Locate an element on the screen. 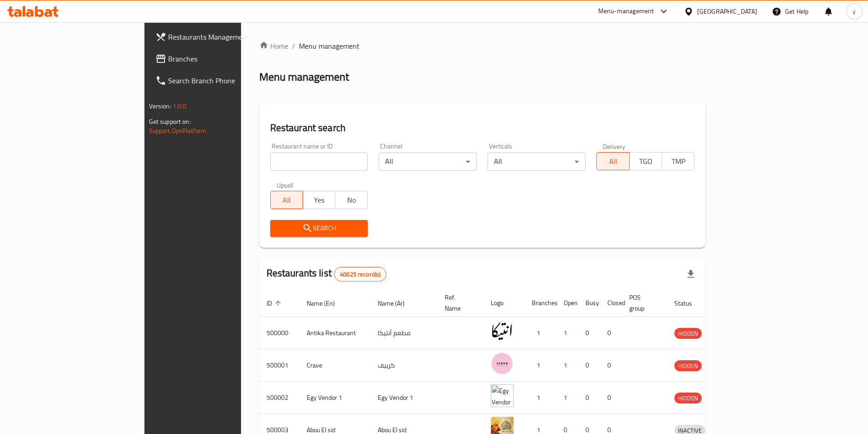 This screenshot has height=434, width=868. button: TGO is located at coordinates (646, 161).